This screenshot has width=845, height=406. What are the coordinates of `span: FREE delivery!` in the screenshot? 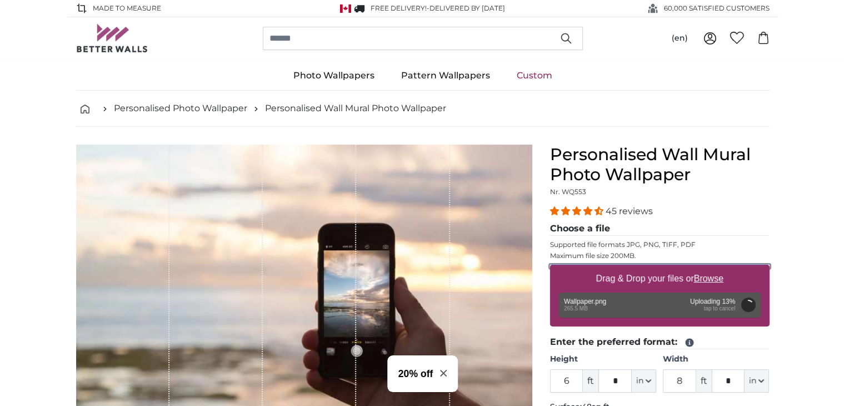 It's located at (399, 8).